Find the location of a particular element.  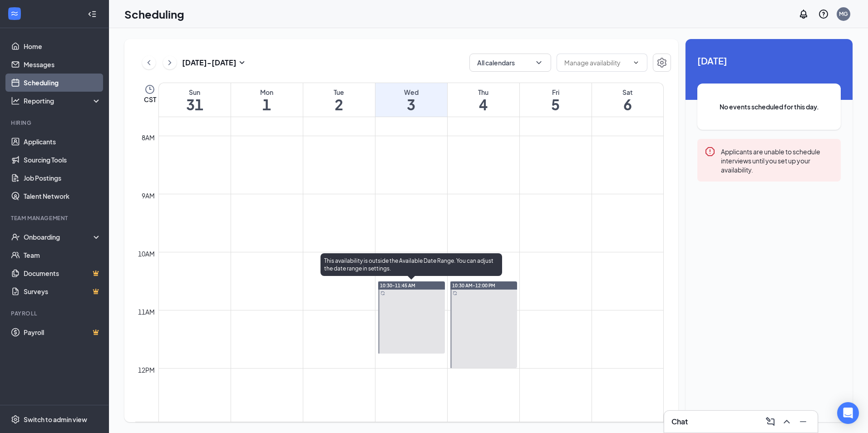

a: SurveysCrown is located at coordinates (63, 292).